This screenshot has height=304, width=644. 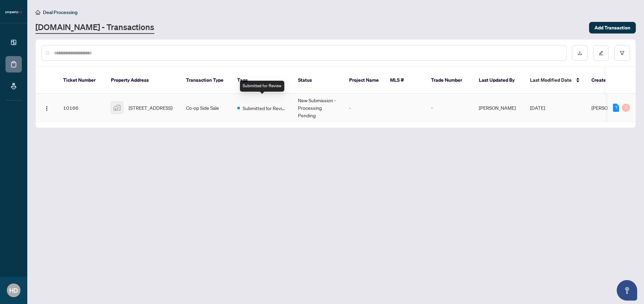 I want to click on img: thumbnail-img, so click(x=117, y=107).